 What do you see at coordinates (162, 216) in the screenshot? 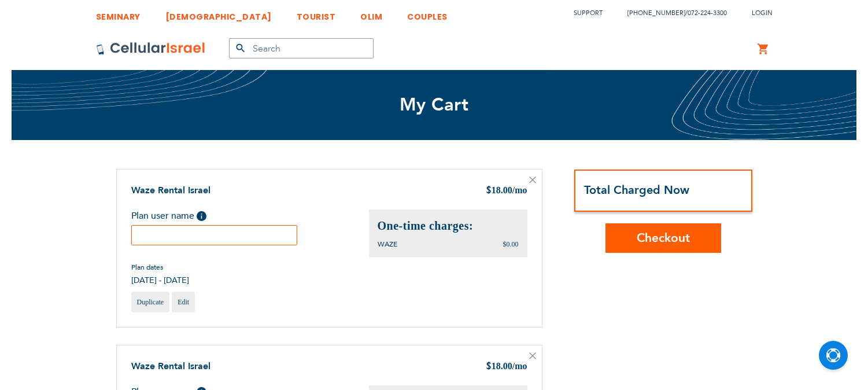
I see `span: Plan user name` at bounding box center [162, 216].